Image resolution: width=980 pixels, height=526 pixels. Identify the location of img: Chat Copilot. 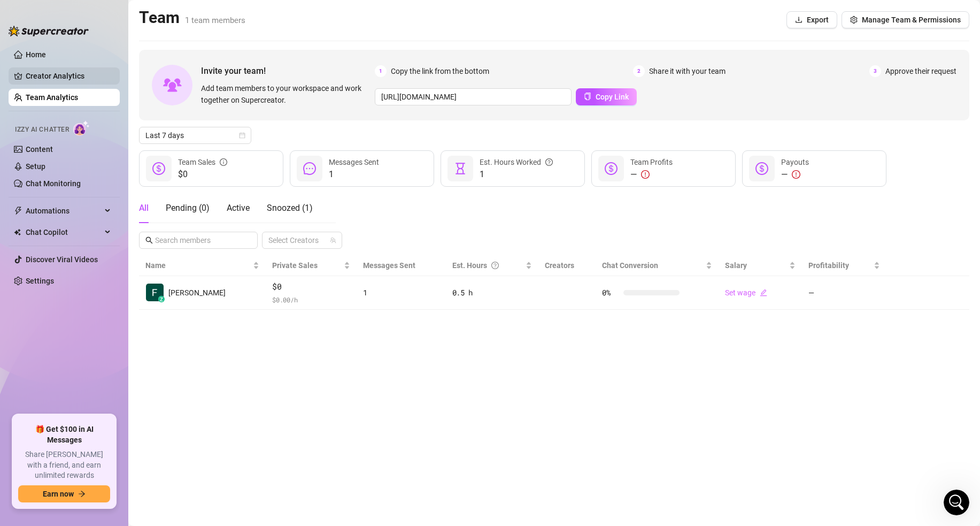
(17, 233).